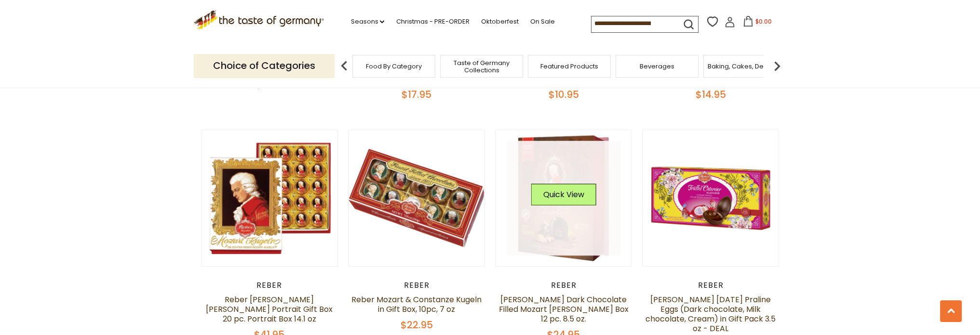 This screenshot has height=335, width=980. Describe the element at coordinates (344, 66) in the screenshot. I see `img: previous arrow` at that location.